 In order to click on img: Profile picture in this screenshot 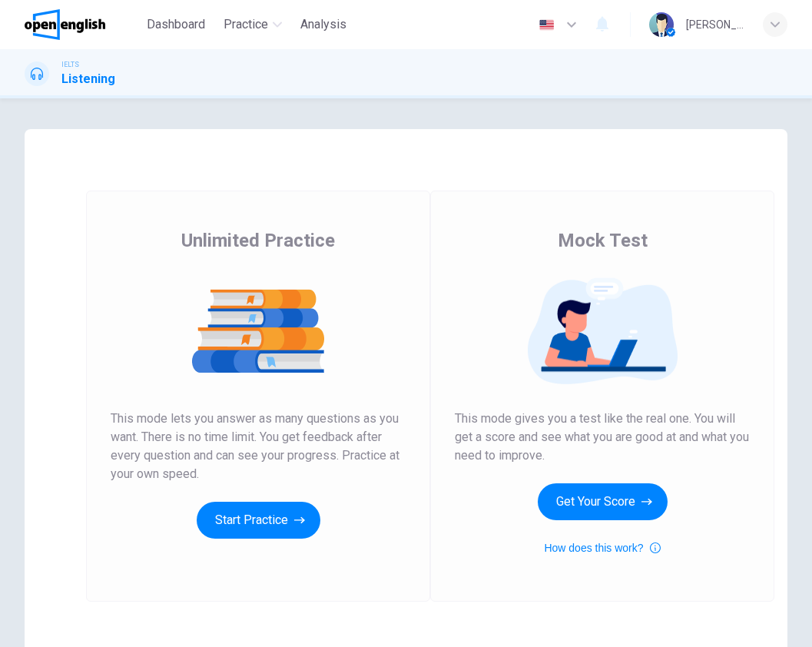, I will do `click(661, 25)`.